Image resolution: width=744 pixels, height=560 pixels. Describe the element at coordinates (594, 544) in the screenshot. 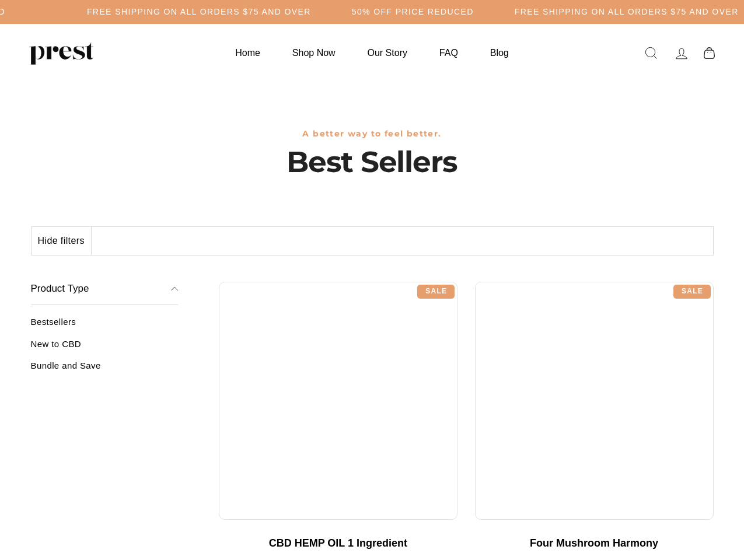

I see `div: Four Mushroom Harmony` at that location.